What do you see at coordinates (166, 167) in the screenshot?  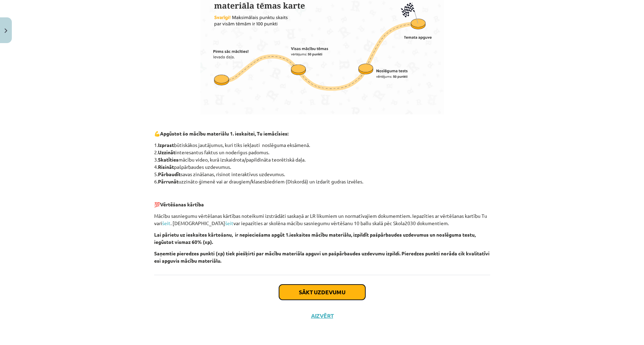 I see `strong: Risināt` at bounding box center [166, 167].